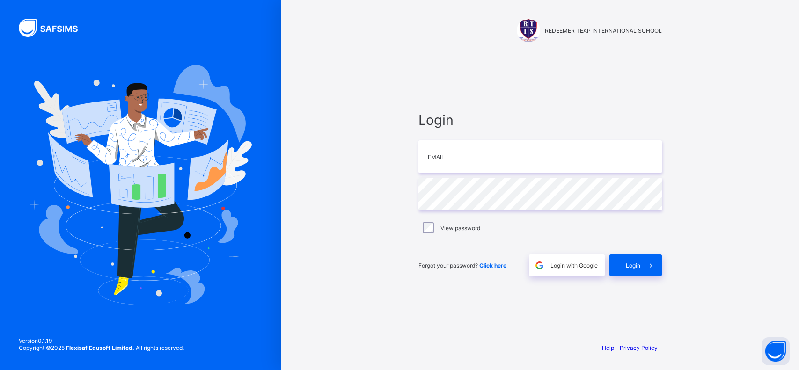 The image size is (799, 370). What do you see at coordinates (608, 348) in the screenshot?
I see `a: Help` at bounding box center [608, 348].